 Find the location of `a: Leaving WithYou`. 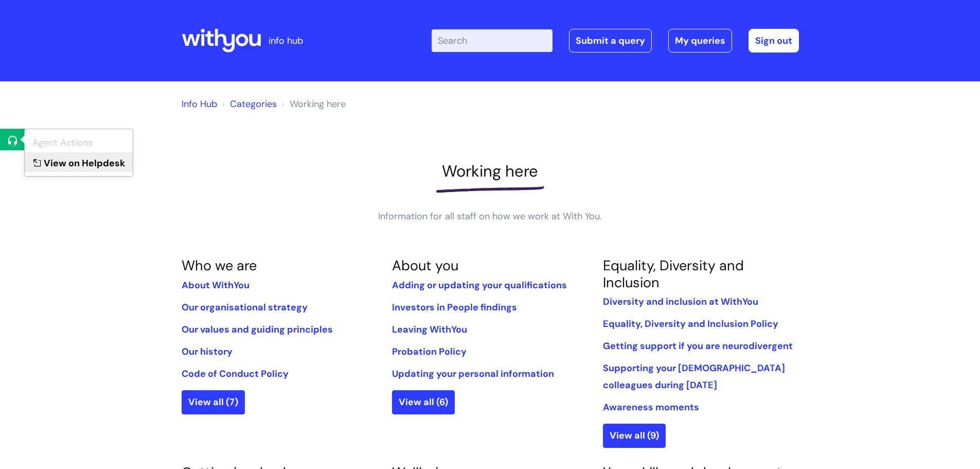

a: Leaving WithYou is located at coordinates (429, 329).